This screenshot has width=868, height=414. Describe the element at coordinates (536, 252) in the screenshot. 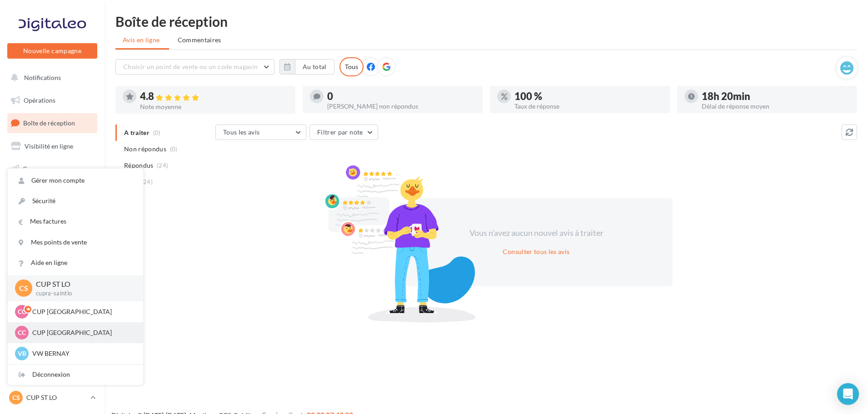

I see `button: Consulter tous les avis` at that location.